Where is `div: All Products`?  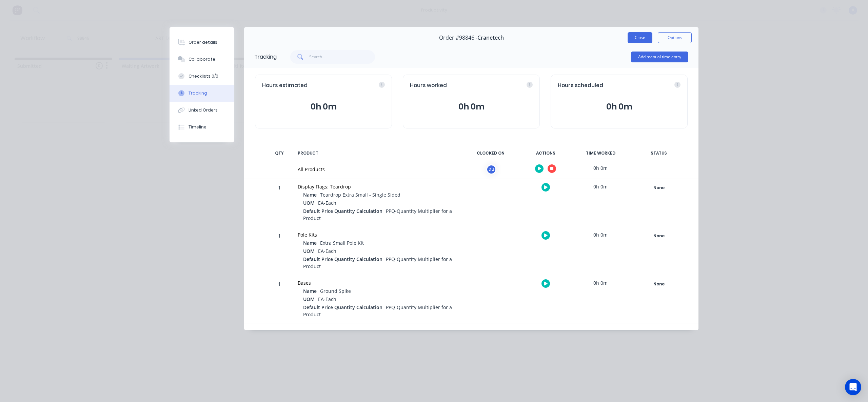 div: All Products is located at coordinates (378, 169).